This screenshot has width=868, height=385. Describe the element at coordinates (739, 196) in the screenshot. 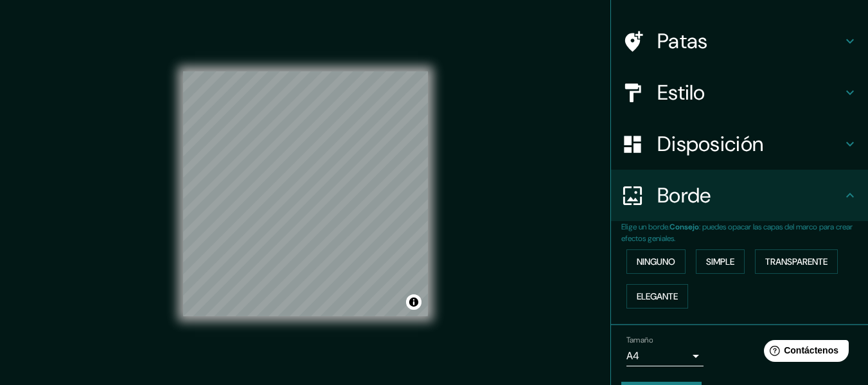

I see `div: Borde` at that location.